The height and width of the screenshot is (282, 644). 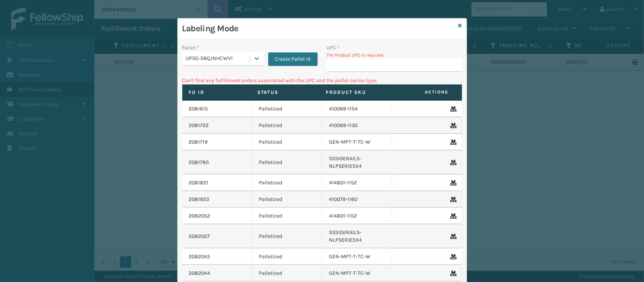 What do you see at coordinates (319, 29) in the screenshot?
I see `h3: Labeling Mode` at bounding box center [319, 29].